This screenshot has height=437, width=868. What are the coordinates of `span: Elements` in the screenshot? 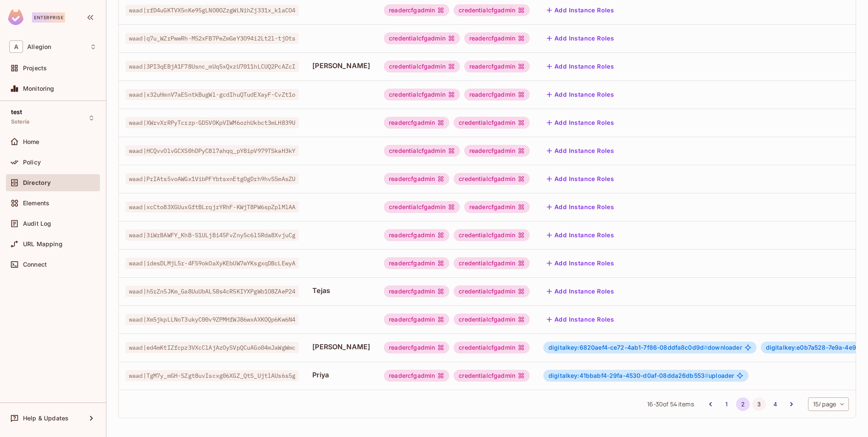 It's located at (36, 203).